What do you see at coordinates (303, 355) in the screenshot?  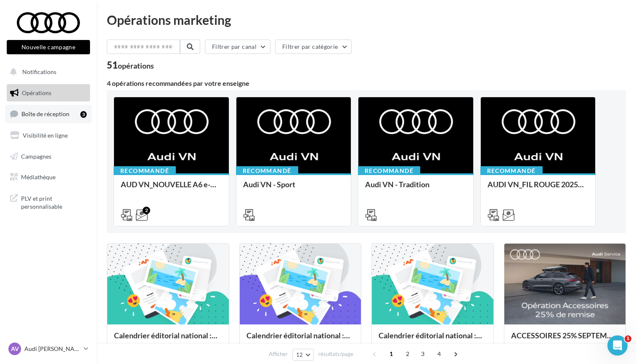 I see `button: 12` at bounding box center [303, 355].